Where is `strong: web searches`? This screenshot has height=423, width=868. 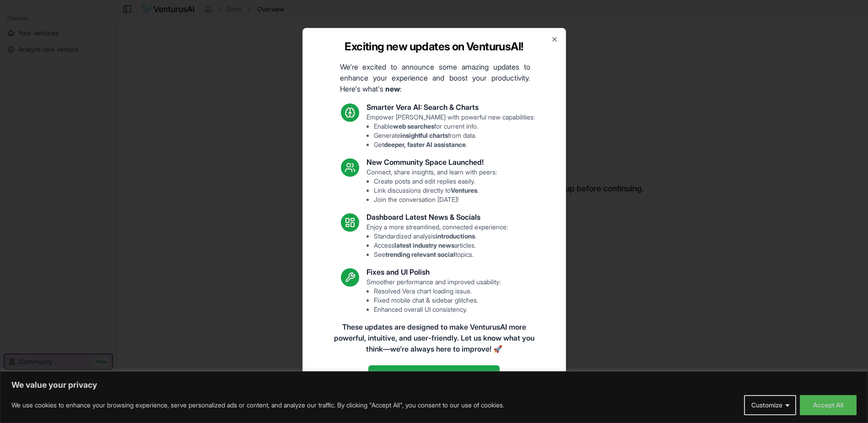
strong: web searches is located at coordinates (414, 126).